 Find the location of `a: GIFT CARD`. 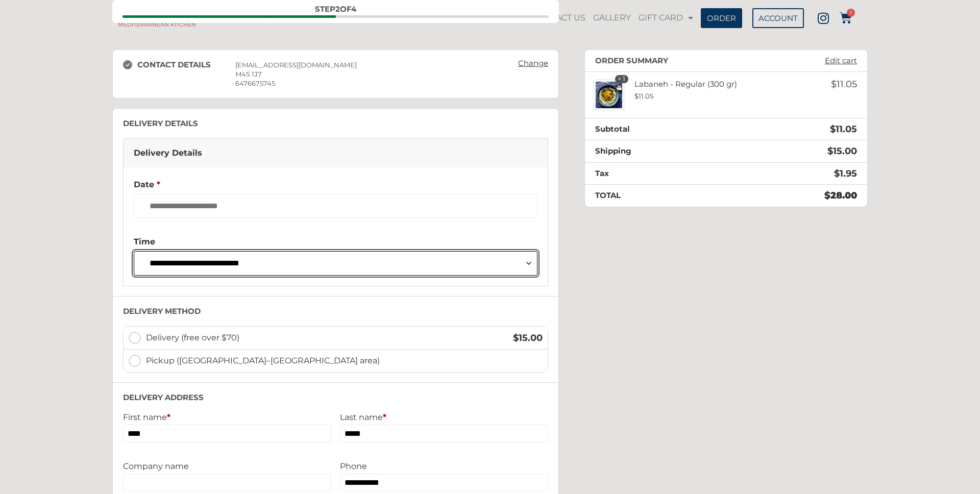

a: GIFT CARD is located at coordinates (665, 18).